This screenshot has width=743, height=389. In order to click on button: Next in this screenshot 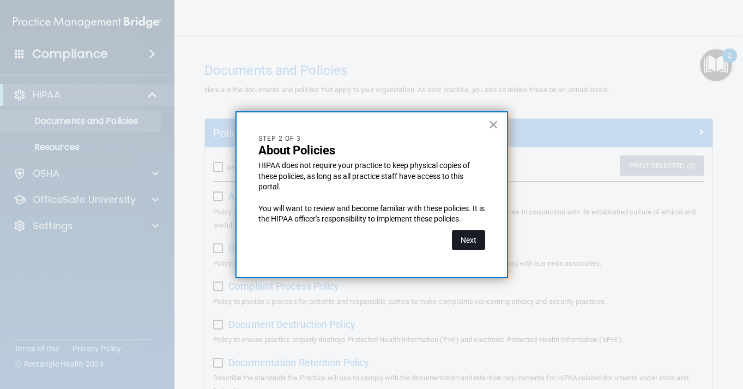, I will do `click(468, 240)`.